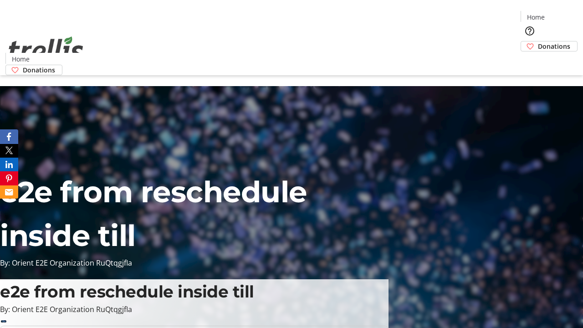 This screenshot has height=328, width=583. What do you see at coordinates (530, 31) in the screenshot?
I see `button: Help` at bounding box center [530, 31].